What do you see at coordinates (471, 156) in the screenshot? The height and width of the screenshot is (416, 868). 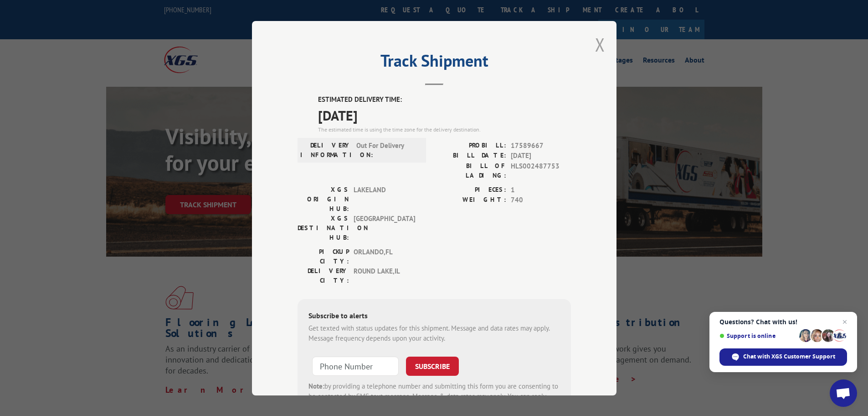 I see `label: BILL DATE:` at bounding box center [471, 156].